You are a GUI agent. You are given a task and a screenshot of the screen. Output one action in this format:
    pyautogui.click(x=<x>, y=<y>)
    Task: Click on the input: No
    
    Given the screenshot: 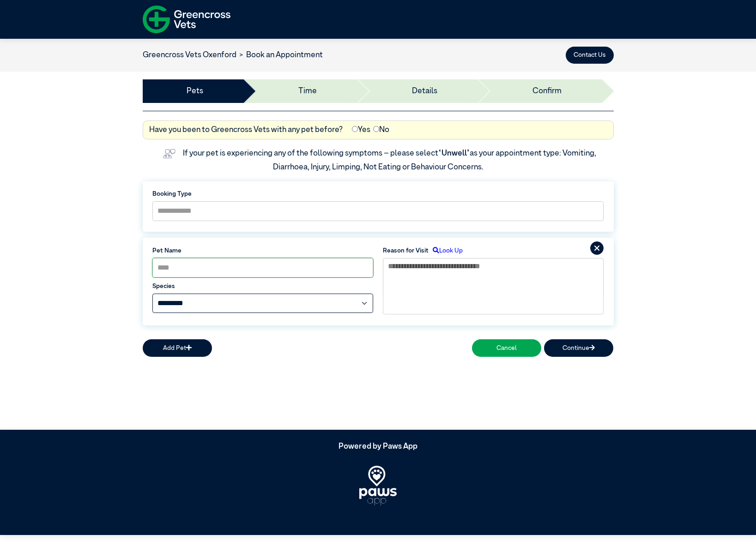 What is the action you would take?
    pyautogui.click(x=376, y=129)
    